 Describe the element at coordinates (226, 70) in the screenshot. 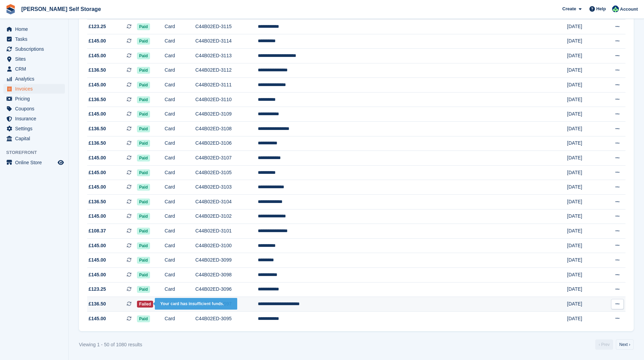

I see `td: C44B02ED-3112` at that location.